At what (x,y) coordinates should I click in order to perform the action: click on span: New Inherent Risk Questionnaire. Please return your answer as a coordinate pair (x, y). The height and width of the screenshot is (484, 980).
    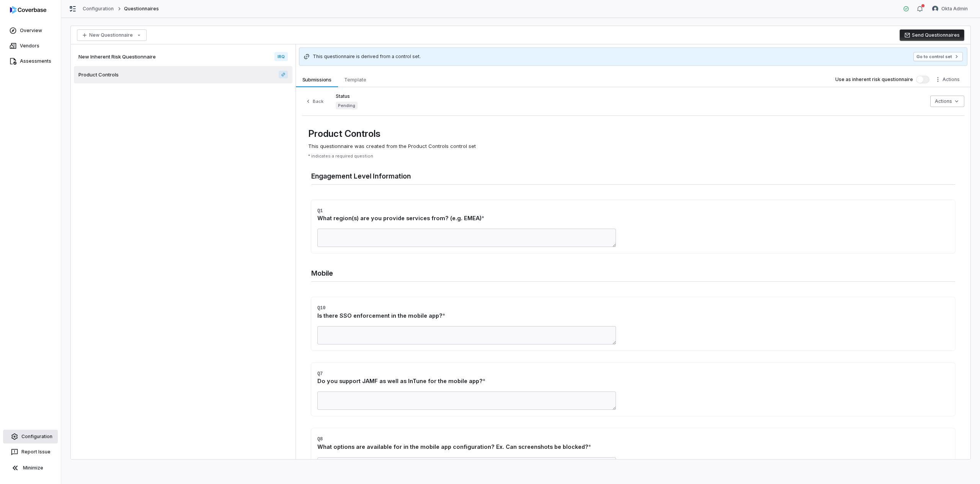
    Looking at the image, I should click on (117, 56).